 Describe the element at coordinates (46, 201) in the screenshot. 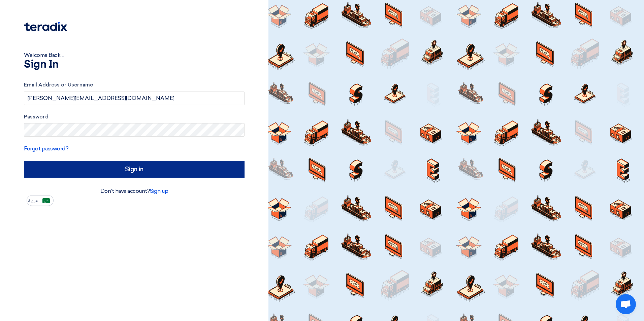

I see `img: ar-AR.png` at that location.